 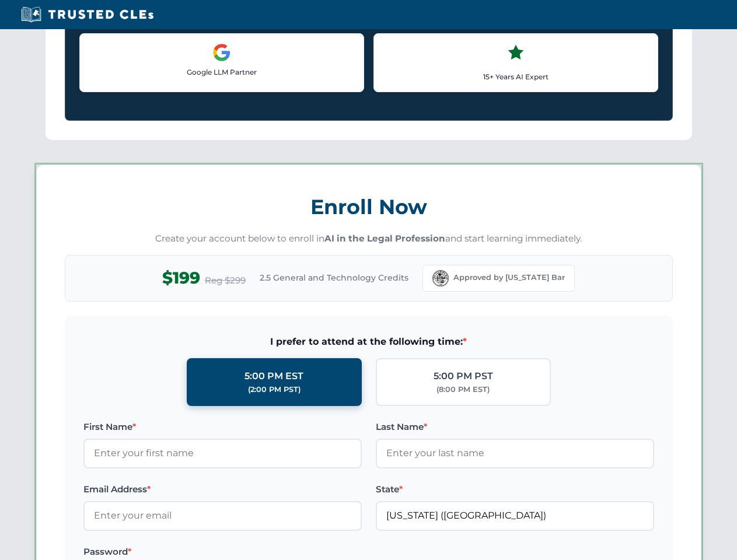 I want to click on strong: AI in the Legal Profession, so click(x=384, y=238).